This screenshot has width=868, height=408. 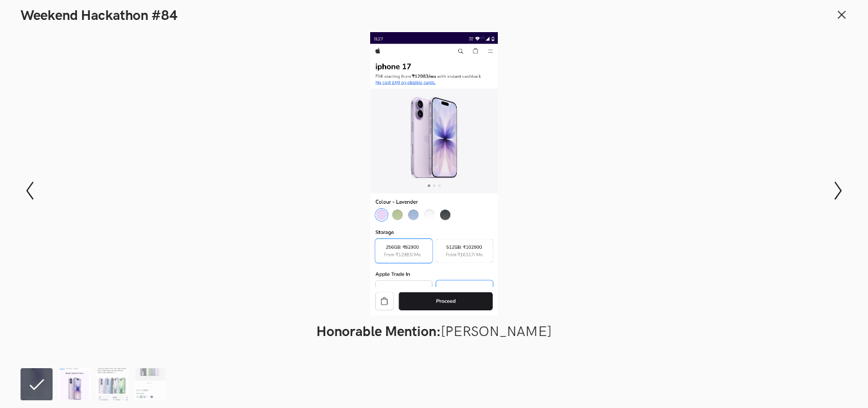 What do you see at coordinates (150, 384) in the screenshot?
I see `img: Darsheel..png` at bounding box center [150, 384].